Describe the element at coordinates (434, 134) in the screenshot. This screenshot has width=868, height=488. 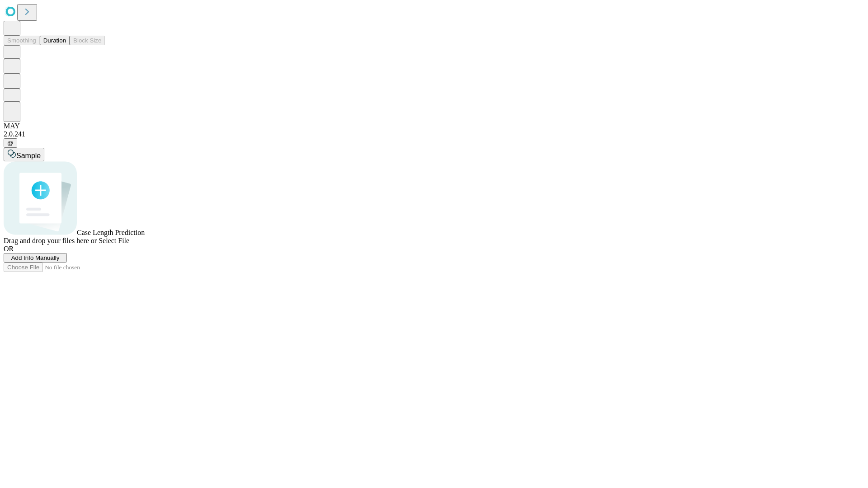
I see `div: 2.0.241` at that location.